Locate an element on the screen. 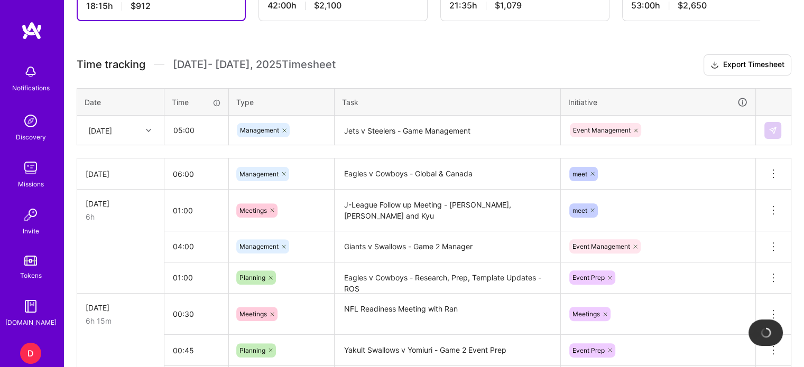  textarea: Eagles v Cowboys - Research, Prep, Template Updates - ROS is located at coordinates (447, 278).